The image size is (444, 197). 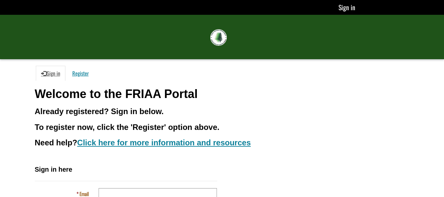 What do you see at coordinates (164, 142) in the screenshot?
I see `a: Click here for more information and resources` at bounding box center [164, 142].